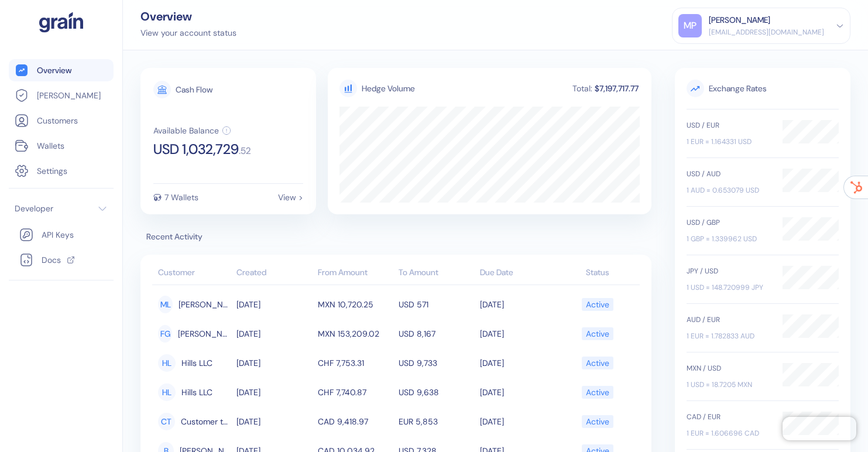 This screenshot has height=452, width=868. What do you see at coordinates (436, 273) in the screenshot?
I see `th: To Amount` at bounding box center [436, 273].